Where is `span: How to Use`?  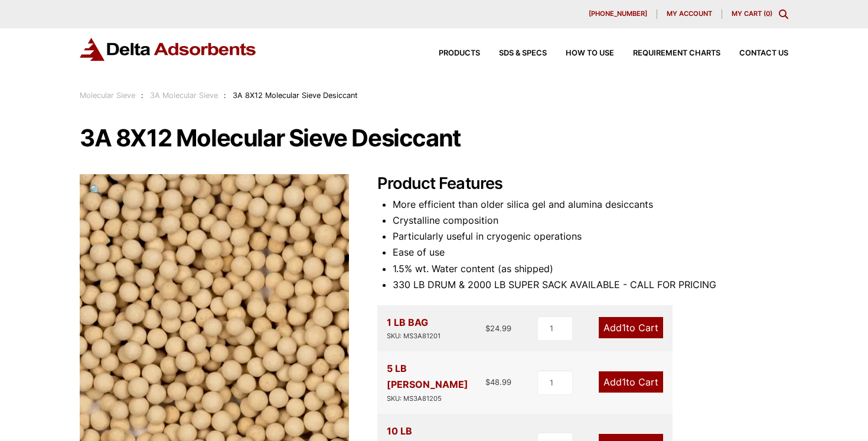 span: How to Use is located at coordinates (590, 53).